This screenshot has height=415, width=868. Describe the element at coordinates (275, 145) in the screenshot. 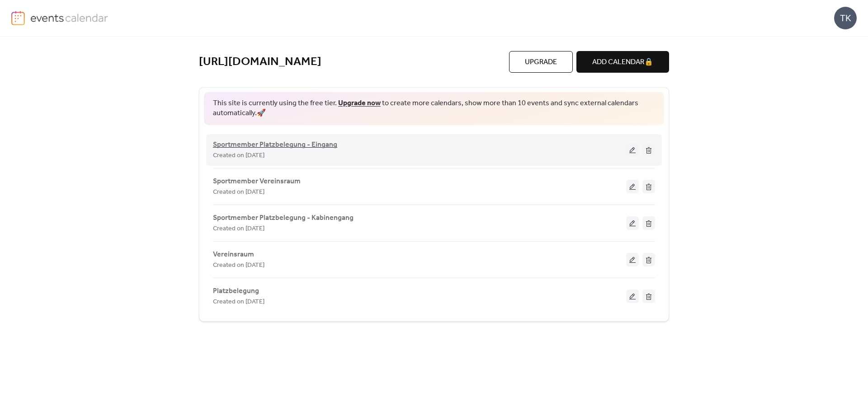

I see `span: Sportmember Platzbelegung - Eingang` at that location.